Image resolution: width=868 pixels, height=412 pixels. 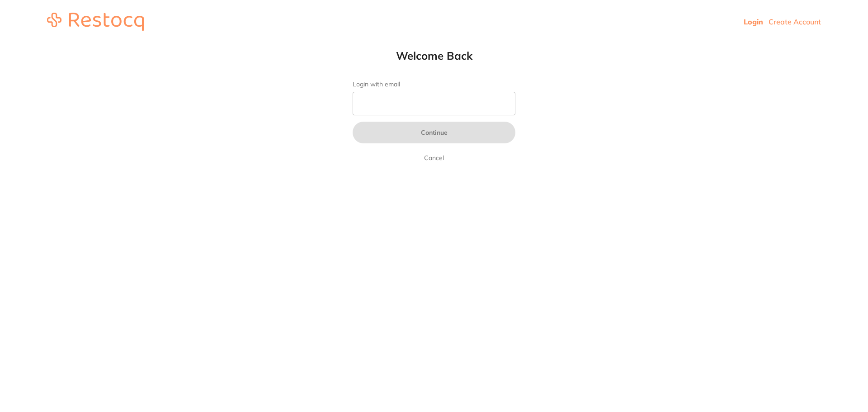 I want to click on a: Create Account, so click(x=795, y=22).